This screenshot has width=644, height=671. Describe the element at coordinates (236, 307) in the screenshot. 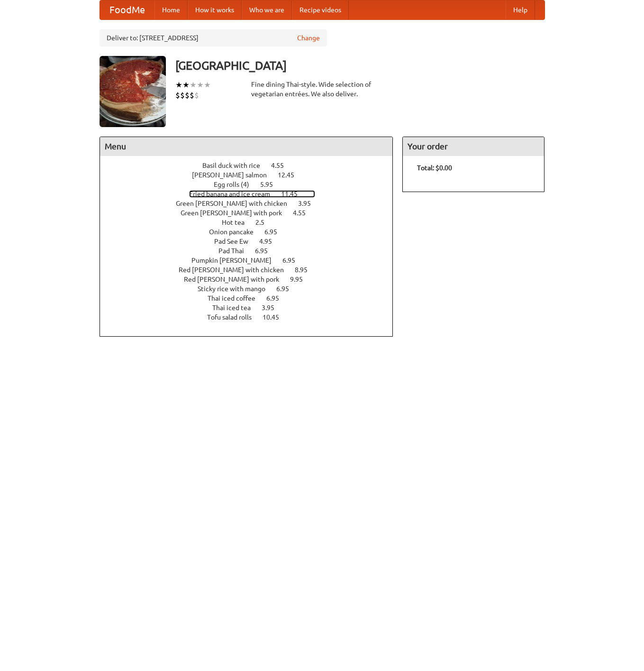

I see `span: Thai iced tea` at that location.